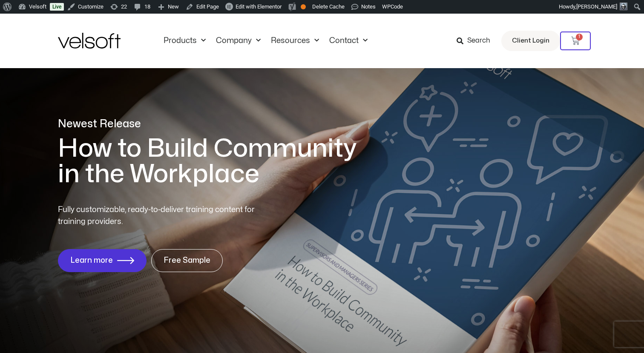 Image resolution: width=644 pixels, height=353 pixels. Describe the element at coordinates (531, 41) in the screenshot. I see `span: Client Login` at that location.